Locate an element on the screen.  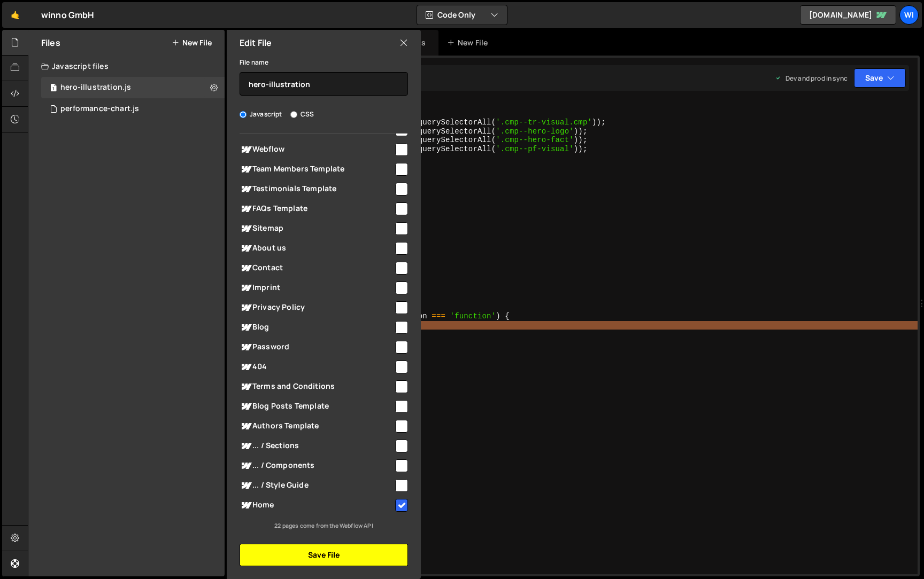
span: Privacy Policy is located at coordinates (317, 308).